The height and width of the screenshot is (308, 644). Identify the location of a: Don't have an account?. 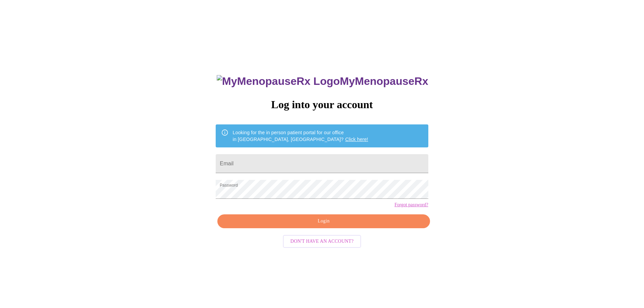
(322, 241).